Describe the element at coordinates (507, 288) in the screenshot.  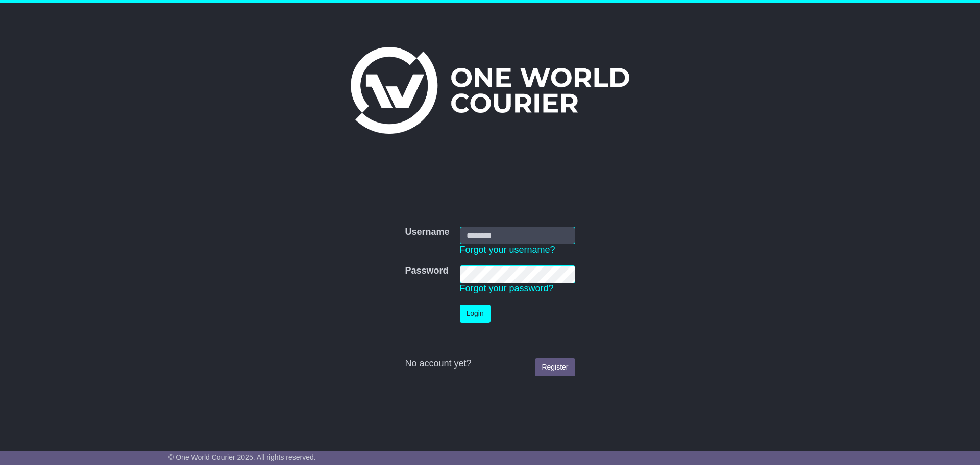
I see `a: Forgot your password?` at that location.